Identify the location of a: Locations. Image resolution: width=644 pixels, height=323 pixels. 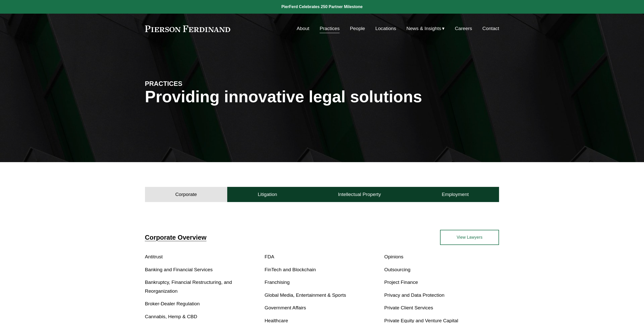
(386, 29).